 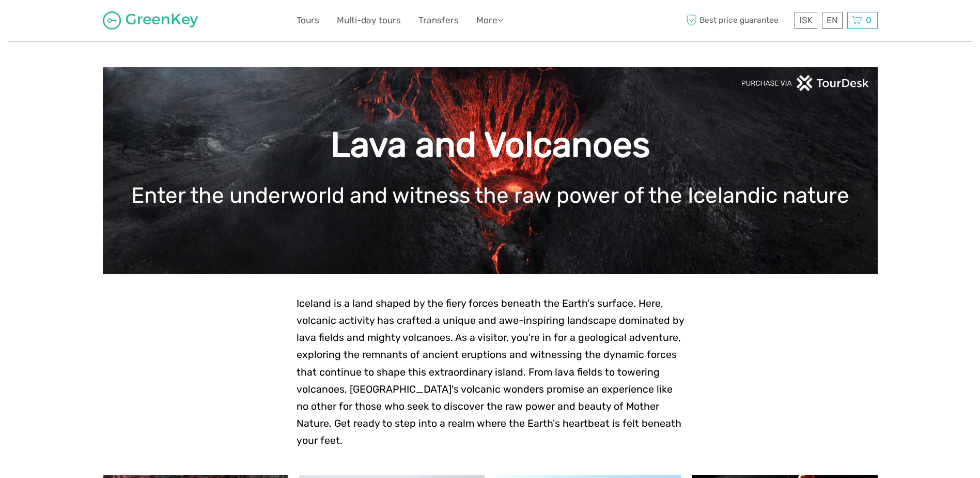 What do you see at coordinates (490, 20) in the screenshot?
I see `a: More` at bounding box center [490, 20].